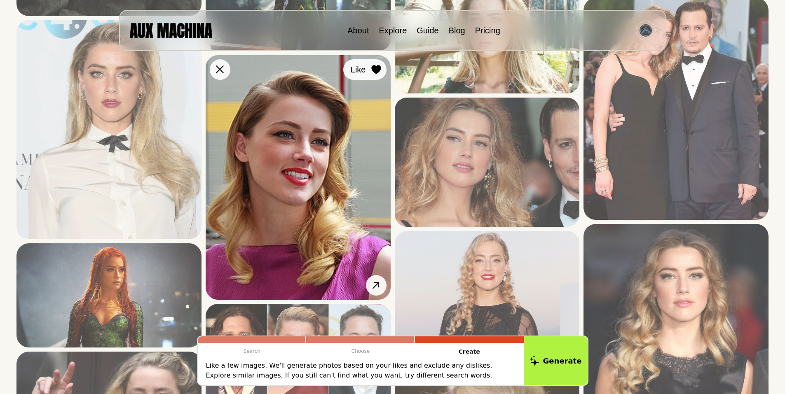  Describe the element at coordinates (393, 30) in the screenshot. I see `a: Explore` at that location.